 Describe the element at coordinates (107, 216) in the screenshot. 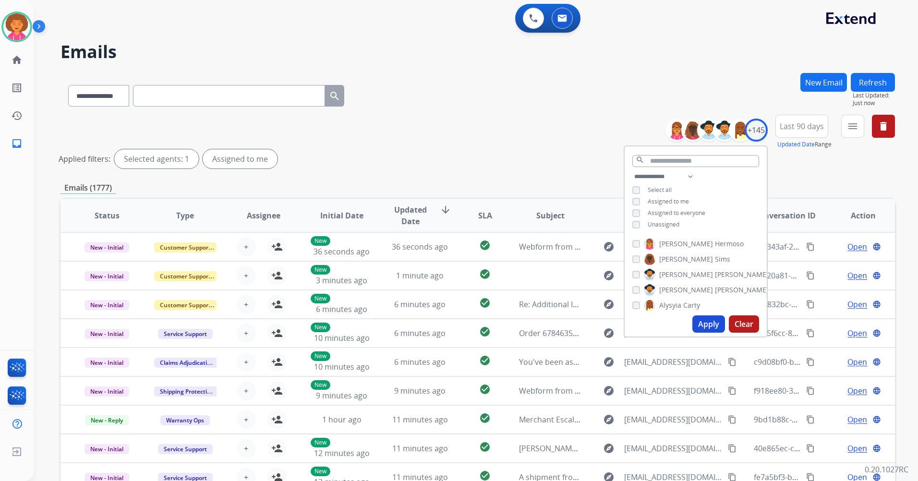

I see `span: Status` at that location.